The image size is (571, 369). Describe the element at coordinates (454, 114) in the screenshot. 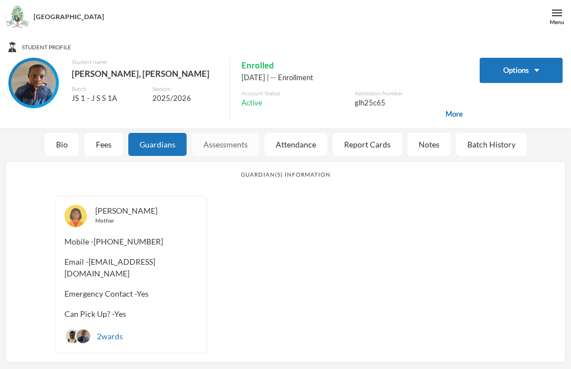

I see `span: More` at that location.